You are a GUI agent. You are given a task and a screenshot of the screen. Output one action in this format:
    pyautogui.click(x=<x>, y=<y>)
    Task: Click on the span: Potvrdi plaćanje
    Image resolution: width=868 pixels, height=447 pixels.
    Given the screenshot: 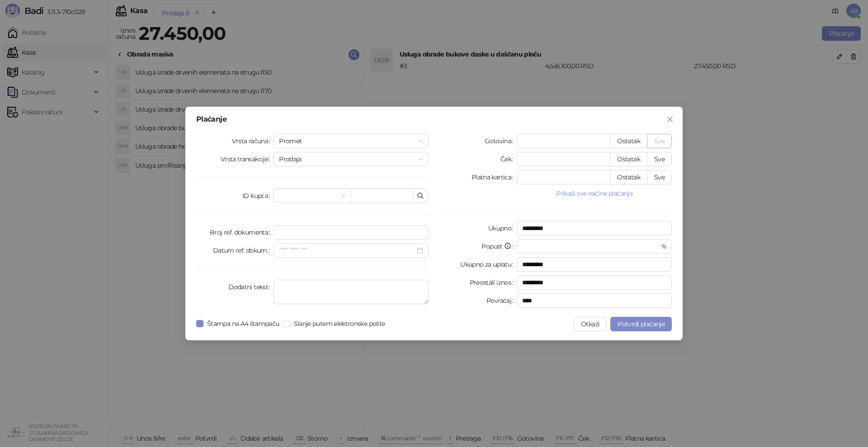 What is the action you would take?
    pyautogui.click(x=641, y=324)
    